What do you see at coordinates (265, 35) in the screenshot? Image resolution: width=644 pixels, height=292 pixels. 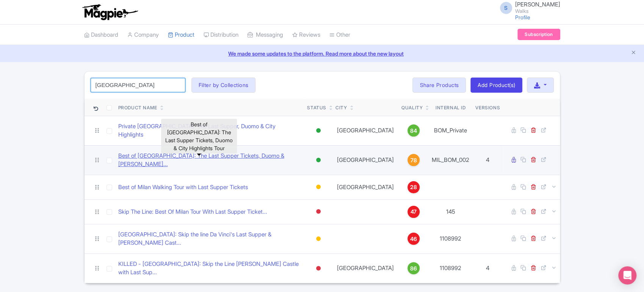 I see `a: Messaging` at bounding box center [265, 35].